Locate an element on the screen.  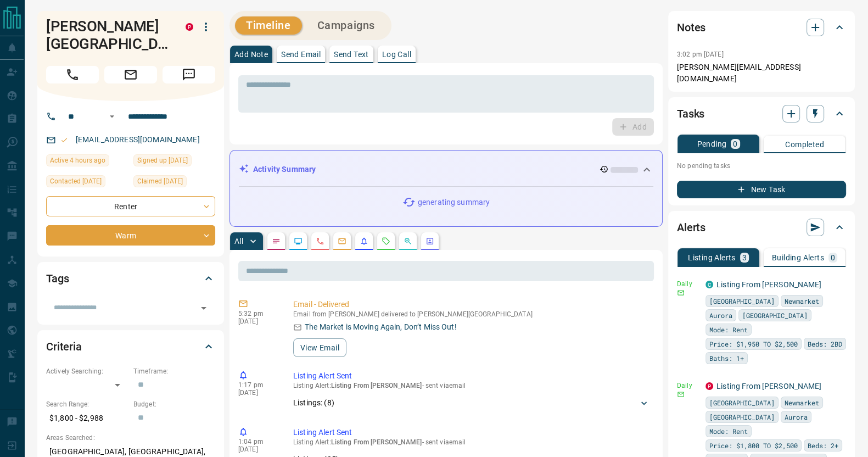
p: generating summary is located at coordinates (453, 202).